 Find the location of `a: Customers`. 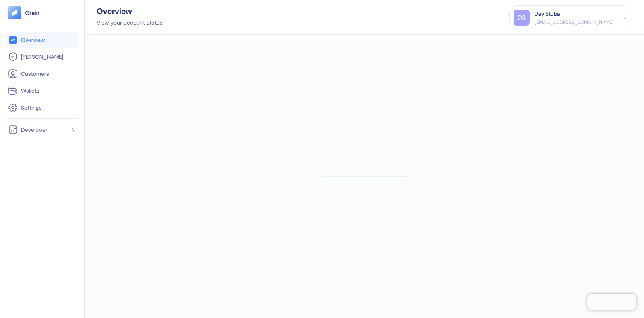

a: Customers is located at coordinates (42, 74).